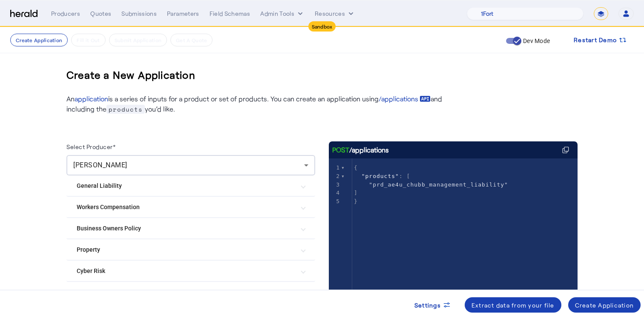 The width and height of the screenshot is (644, 316). Describe the element at coordinates (380, 176) in the screenshot. I see `span: "products"` at that location.